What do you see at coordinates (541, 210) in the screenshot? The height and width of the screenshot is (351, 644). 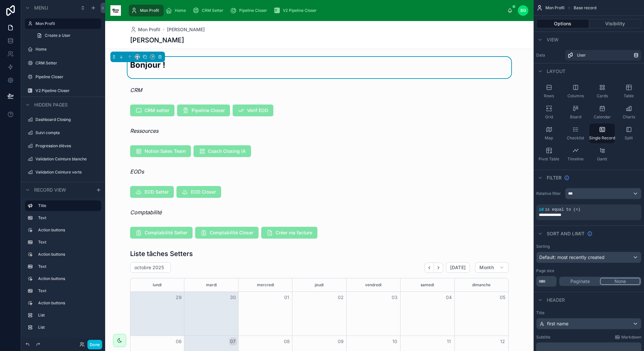 I see `span: id` at bounding box center [541, 210].